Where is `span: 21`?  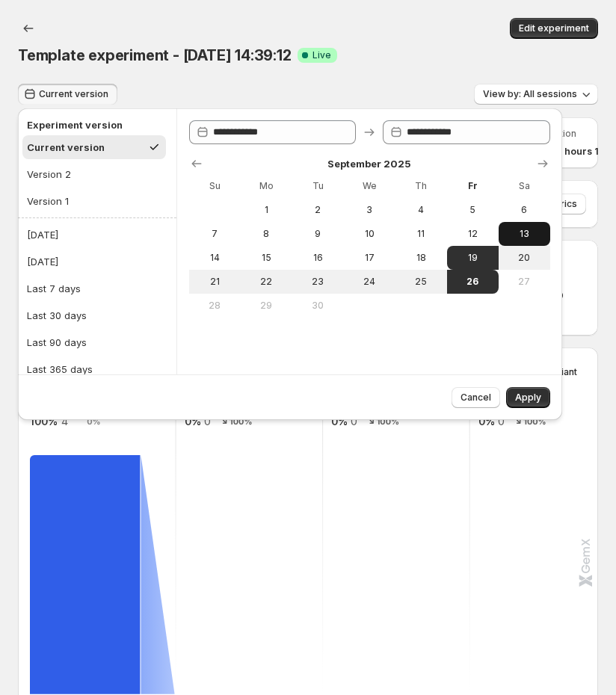
span: 21 is located at coordinates (214, 281).